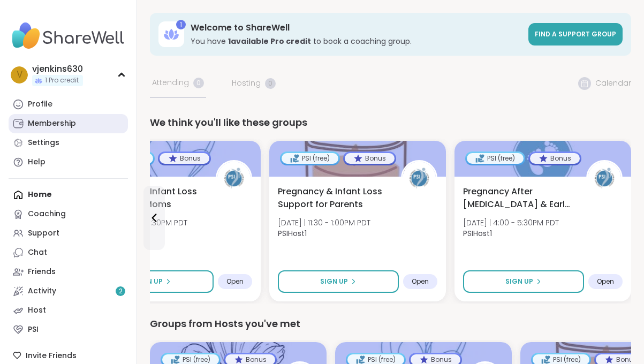  I want to click on span: Find a support group, so click(575, 33).